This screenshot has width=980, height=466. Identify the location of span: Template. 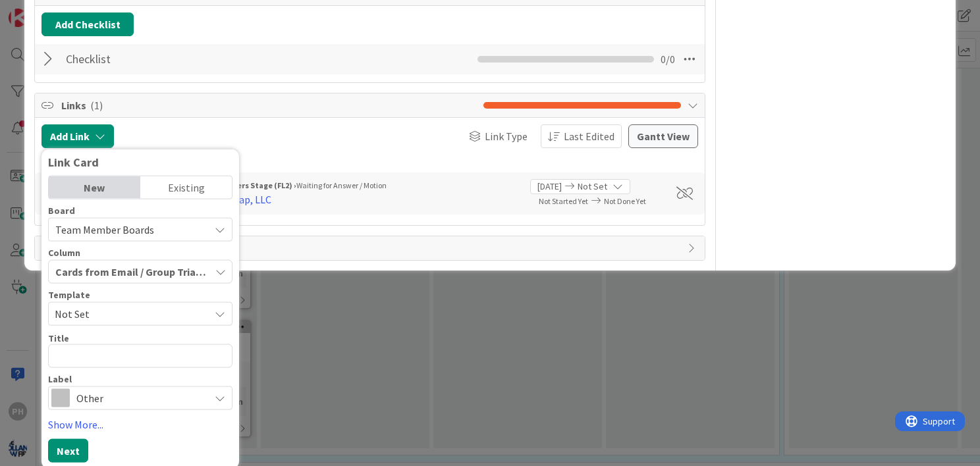
(69, 294).